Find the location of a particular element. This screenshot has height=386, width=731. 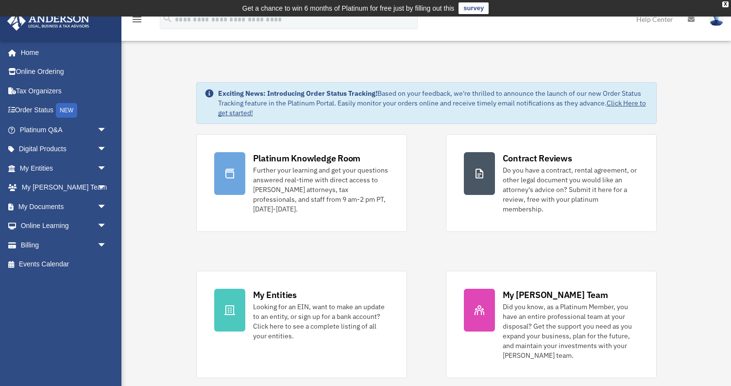

a: Events Calendar is located at coordinates (64, 264).